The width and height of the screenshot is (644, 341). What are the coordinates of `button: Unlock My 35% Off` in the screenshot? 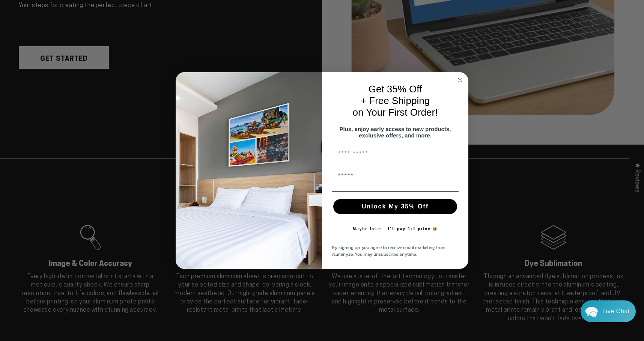 It's located at (395, 207).